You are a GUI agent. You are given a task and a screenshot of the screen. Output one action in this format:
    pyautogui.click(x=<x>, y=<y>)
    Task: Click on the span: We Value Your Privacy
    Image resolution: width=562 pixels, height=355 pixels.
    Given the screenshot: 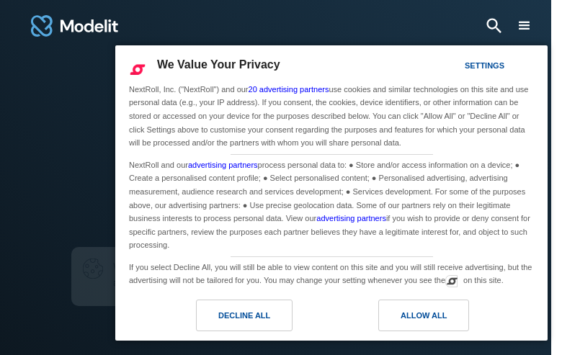 What is the action you would take?
    pyautogui.click(x=218, y=64)
    